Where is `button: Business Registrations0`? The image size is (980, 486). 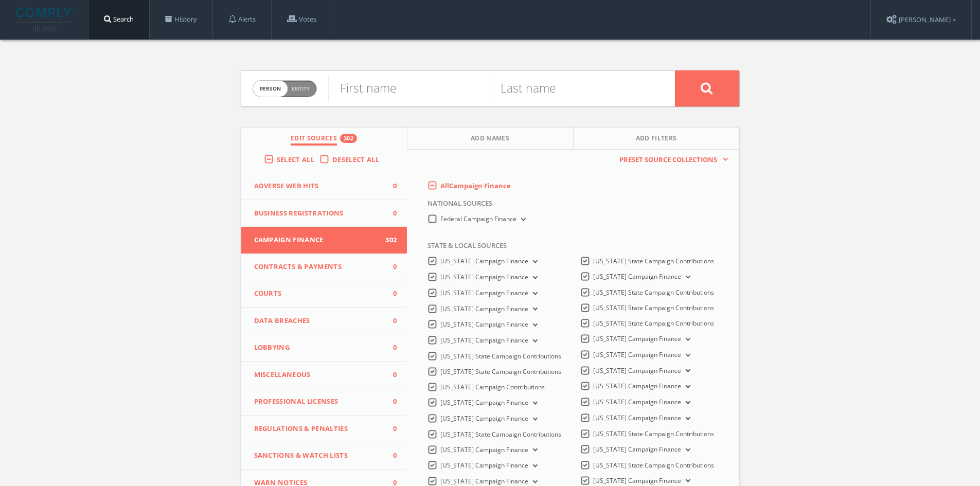 button: Business Registrations0 is located at coordinates (324, 214).